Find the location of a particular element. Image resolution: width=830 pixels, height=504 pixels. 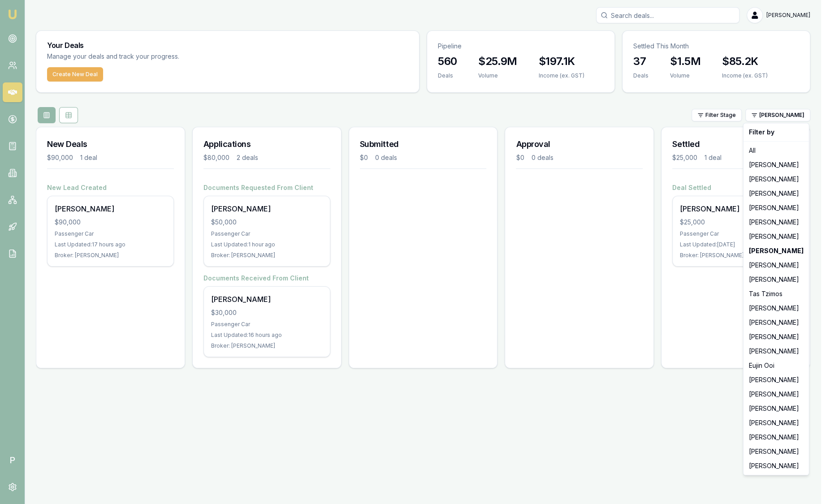

h4: Documents Requested From Client is located at coordinates (267, 188).